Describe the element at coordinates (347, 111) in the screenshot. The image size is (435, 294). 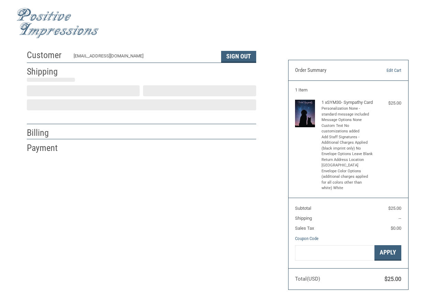
I see `li: Personalization None - standard message included` at that location.